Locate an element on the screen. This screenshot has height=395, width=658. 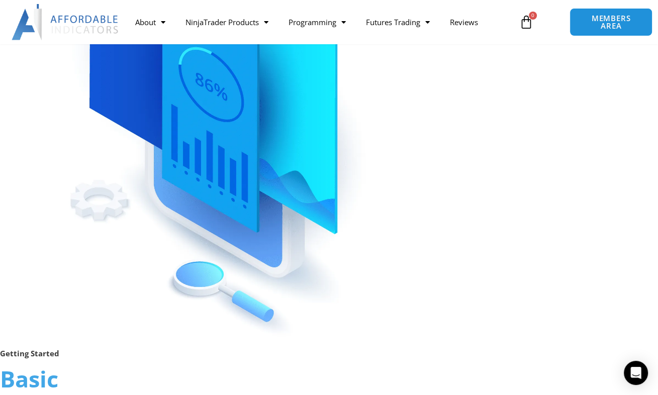
a: NinjaTrader Products is located at coordinates (227, 22).